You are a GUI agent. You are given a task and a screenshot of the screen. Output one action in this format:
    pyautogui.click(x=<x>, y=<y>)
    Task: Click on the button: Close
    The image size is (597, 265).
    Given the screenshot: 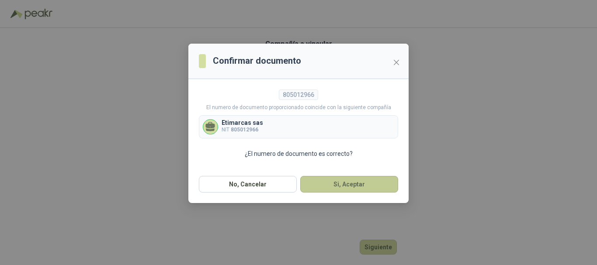 What is the action you would take?
    pyautogui.click(x=397, y=63)
    